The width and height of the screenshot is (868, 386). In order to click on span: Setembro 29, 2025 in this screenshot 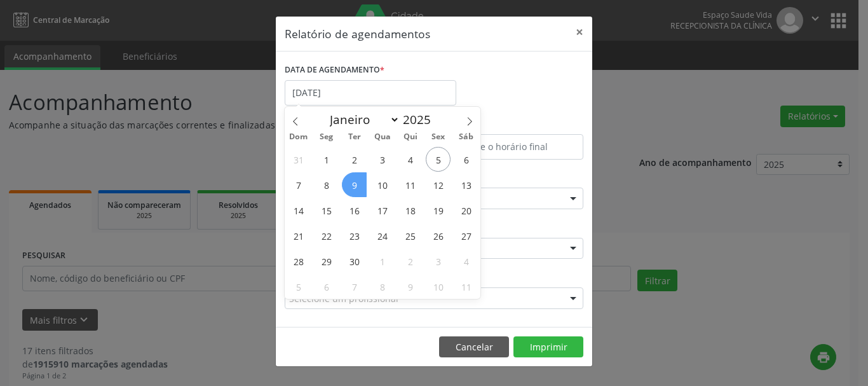, I will do `click(326, 261)`.